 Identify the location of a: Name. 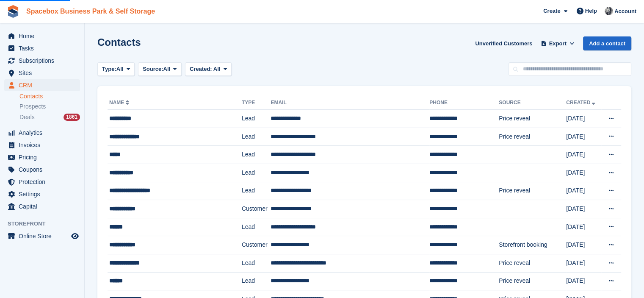
(120, 103).